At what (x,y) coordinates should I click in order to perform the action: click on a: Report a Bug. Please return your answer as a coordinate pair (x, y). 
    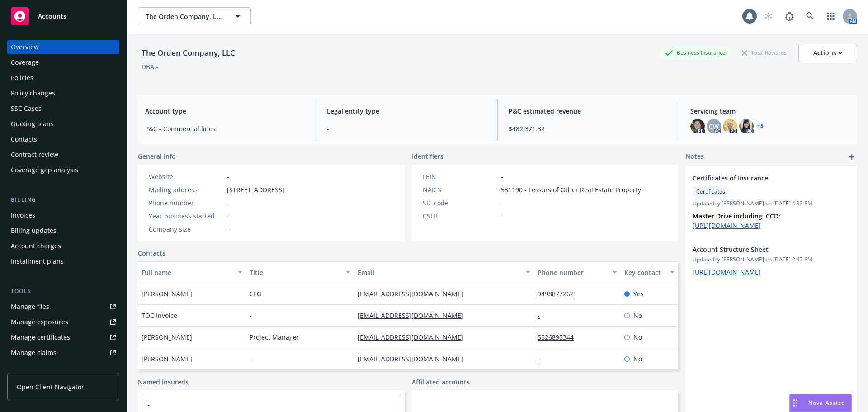
    Looking at the image, I should click on (789, 16).